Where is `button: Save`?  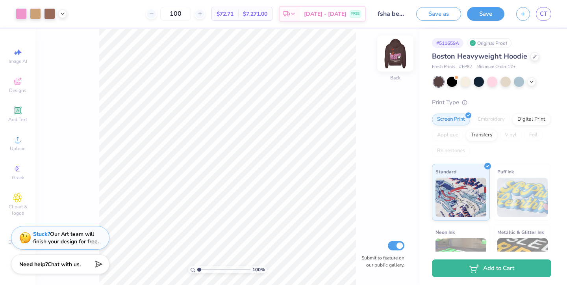
button: Save is located at coordinates (485, 14).